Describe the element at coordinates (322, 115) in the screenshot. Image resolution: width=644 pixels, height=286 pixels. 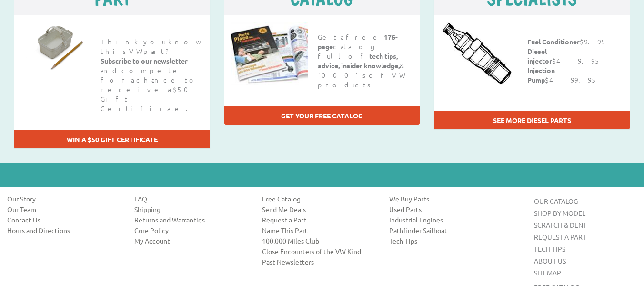
I see `div: Get your free catalog` at that location.